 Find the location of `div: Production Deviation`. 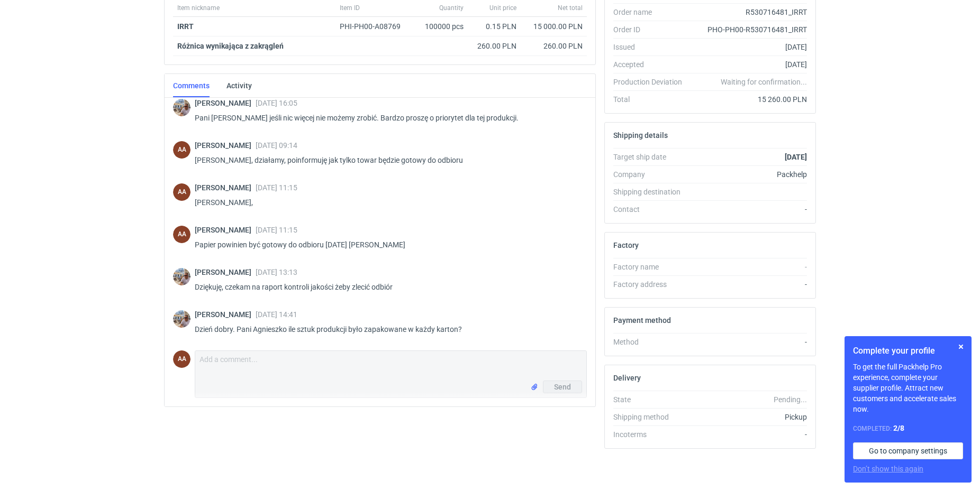

div: Production Deviation is located at coordinates (652, 82).